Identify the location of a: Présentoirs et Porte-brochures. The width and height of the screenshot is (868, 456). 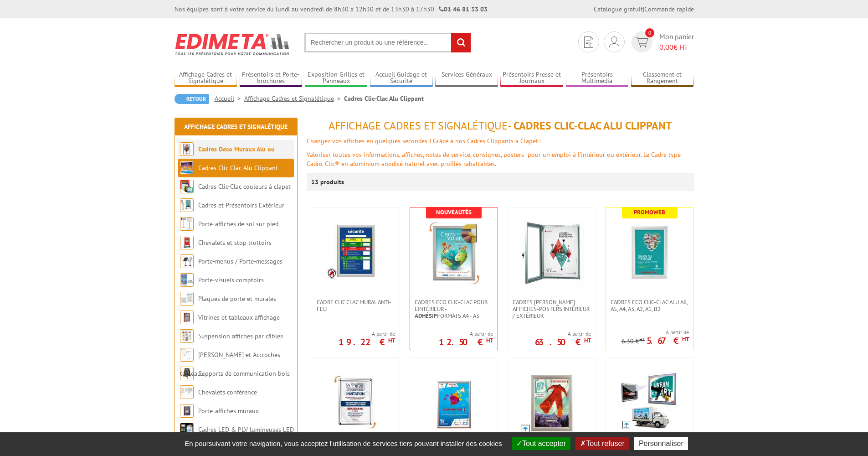
(271, 78).